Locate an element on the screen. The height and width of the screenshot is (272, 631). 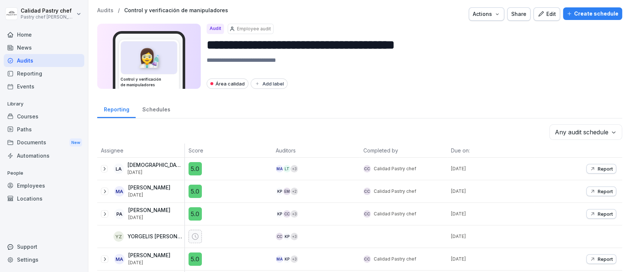
div: Add label is located at coordinates (269, 84).